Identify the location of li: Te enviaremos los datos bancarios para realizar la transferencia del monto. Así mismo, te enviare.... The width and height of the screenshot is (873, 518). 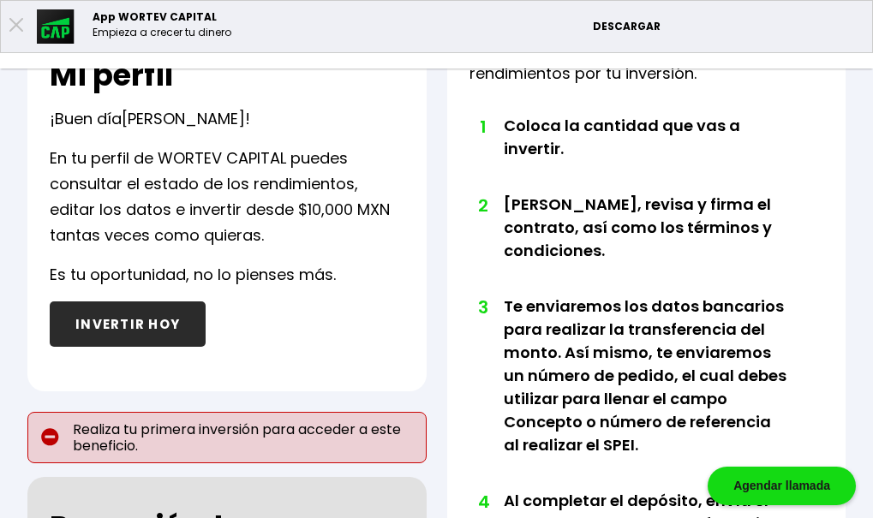
(646, 392).